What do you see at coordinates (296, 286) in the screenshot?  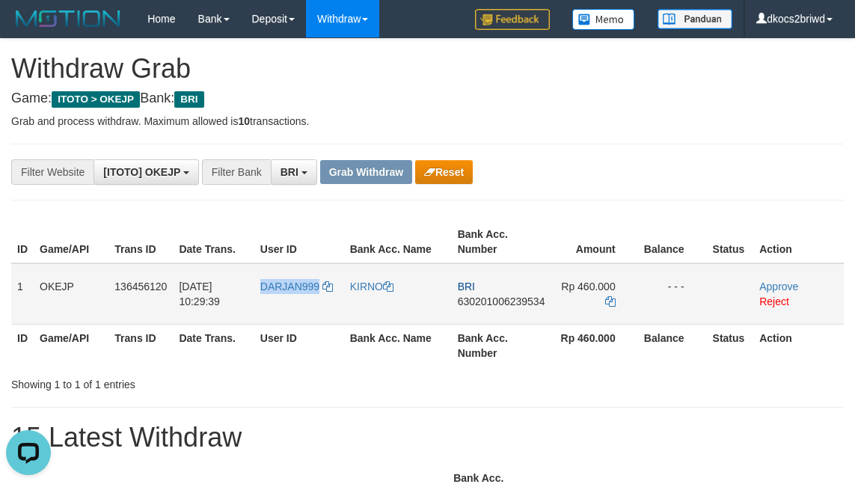 I see `a: DARJAN999` at bounding box center [296, 286].